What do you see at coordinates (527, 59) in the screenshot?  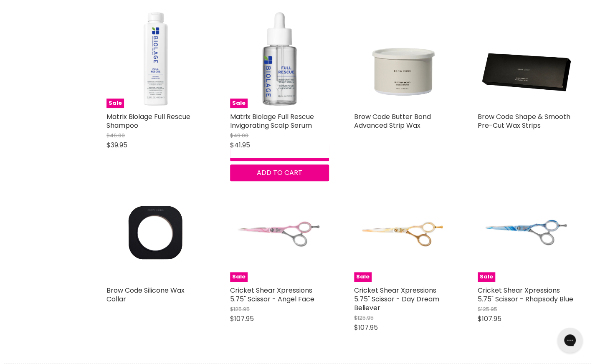 I see `img: Brow Code Shape & Smooth Pre-Cut Wax Strips` at bounding box center [527, 59].